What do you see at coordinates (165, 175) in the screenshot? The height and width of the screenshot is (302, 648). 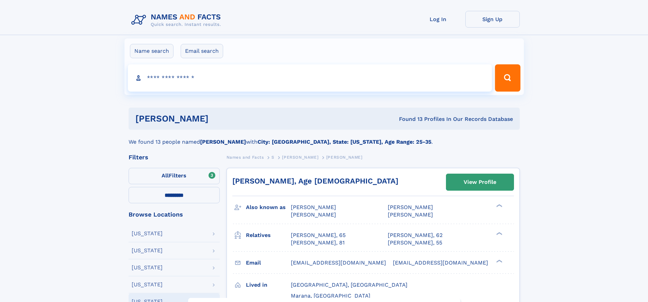 I see `span: All` at bounding box center [165, 175].